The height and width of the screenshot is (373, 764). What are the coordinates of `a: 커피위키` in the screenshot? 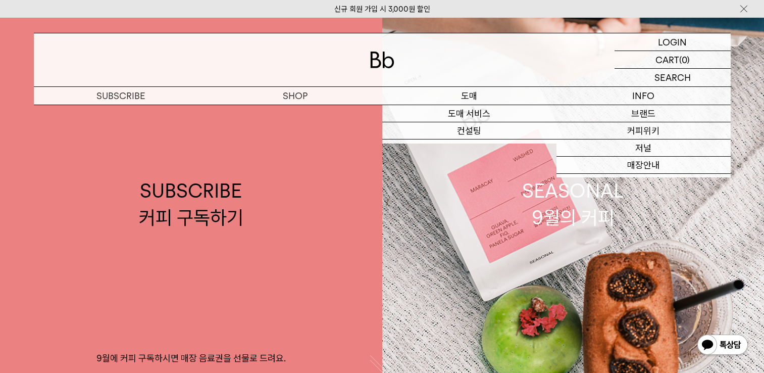 It's located at (643, 131).